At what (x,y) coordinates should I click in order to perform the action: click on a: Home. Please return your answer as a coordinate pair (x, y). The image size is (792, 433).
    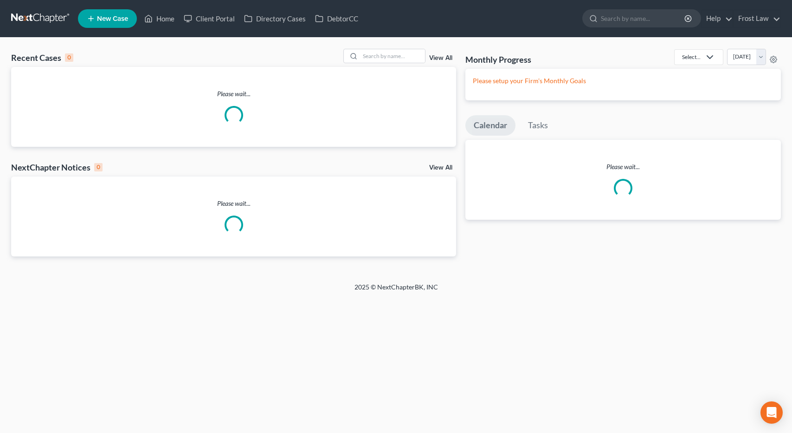
    Looking at the image, I should click on (159, 19).